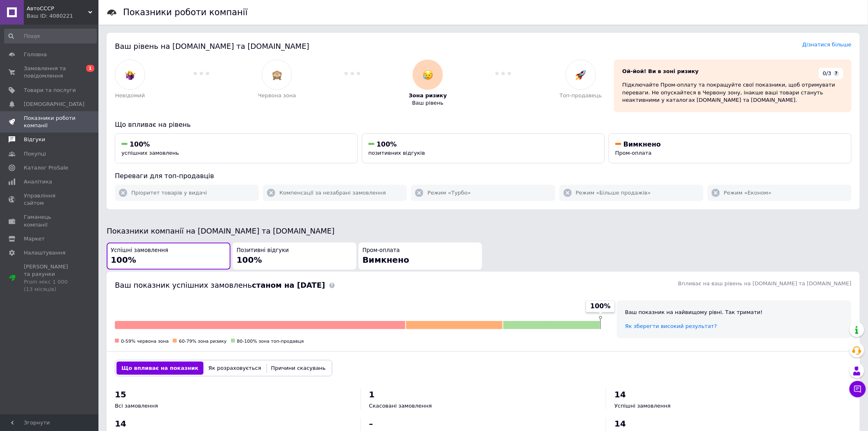 The width and height of the screenshot is (868, 431). Describe the element at coordinates (235, 368) in the screenshot. I see `button: Як розраховується` at that location.